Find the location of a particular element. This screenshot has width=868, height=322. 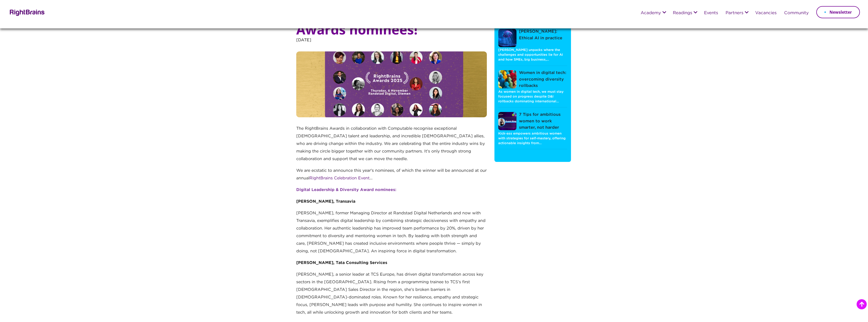

a: Newsletter is located at coordinates (838, 12).